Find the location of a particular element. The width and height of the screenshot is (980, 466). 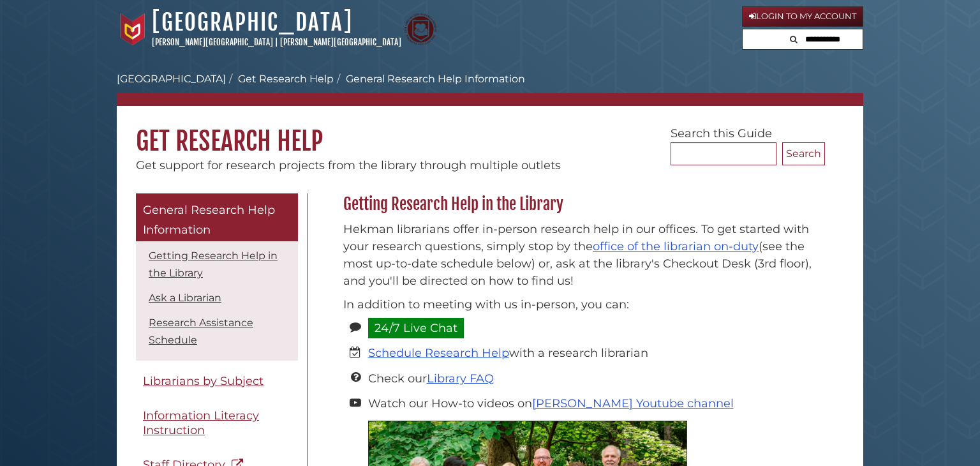

nav: breadcrumb is located at coordinates (490, 89).